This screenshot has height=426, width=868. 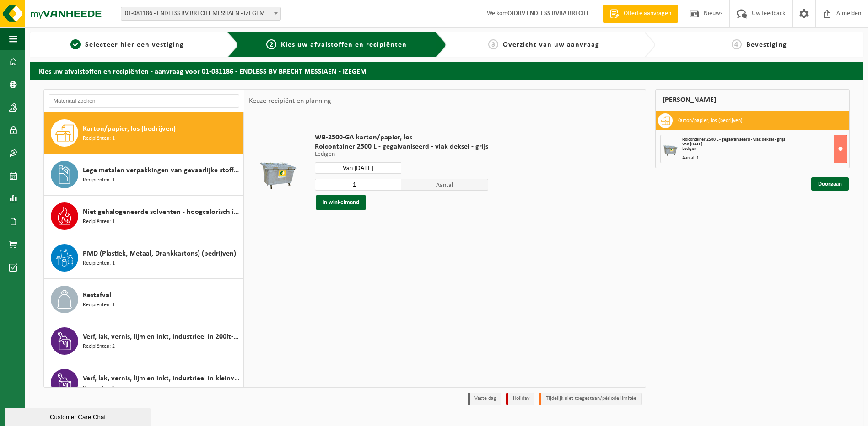 I want to click on div: Ledigen, so click(x=765, y=149).